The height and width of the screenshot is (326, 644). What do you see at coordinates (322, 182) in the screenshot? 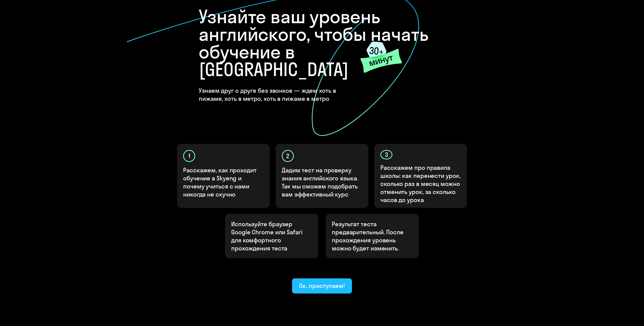
I see `p: Дадим тест на проверку знания английского языка. Так мы сможем подобрать вам эффективный курс` at bounding box center [322, 182].